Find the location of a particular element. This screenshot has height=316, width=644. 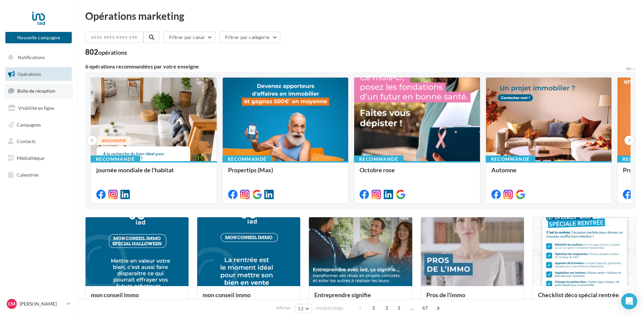

span: 12 is located at coordinates (300, 308).